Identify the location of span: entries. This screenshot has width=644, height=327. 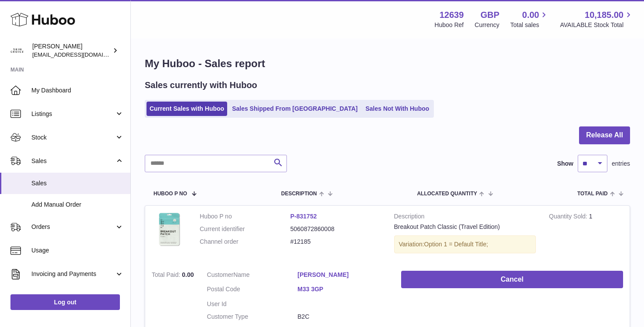
(621, 163).